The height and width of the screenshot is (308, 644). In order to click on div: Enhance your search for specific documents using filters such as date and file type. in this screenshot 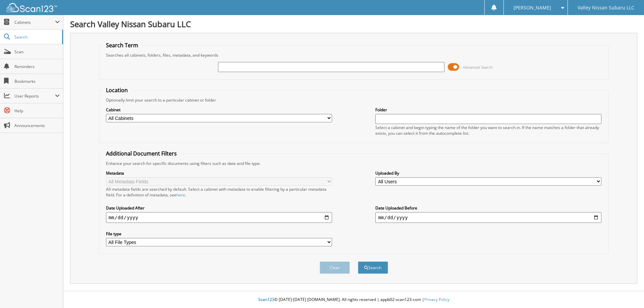, I will do `click(354, 163)`.